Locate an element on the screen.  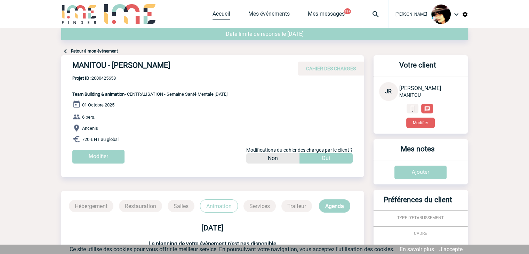
p: Agenda is located at coordinates (335, 206).